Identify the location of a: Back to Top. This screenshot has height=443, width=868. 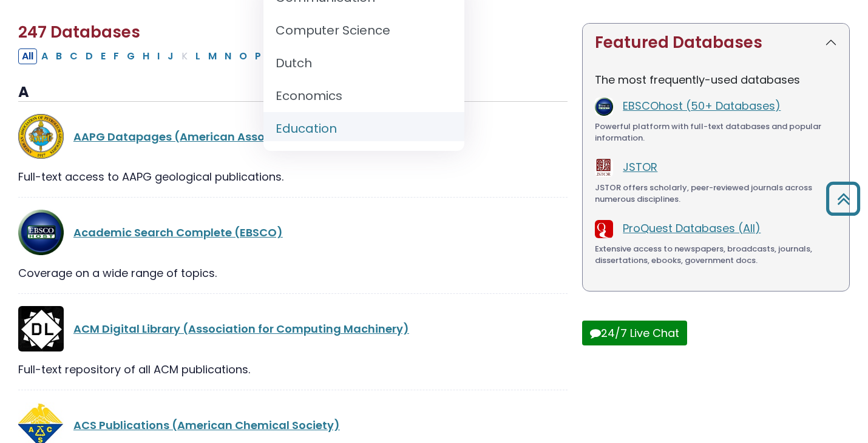
(843, 199).